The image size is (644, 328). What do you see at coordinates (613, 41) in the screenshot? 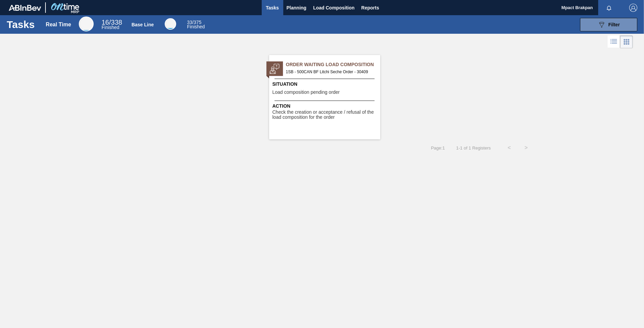
I see `div: List Vision` at bounding box center [613, 41].